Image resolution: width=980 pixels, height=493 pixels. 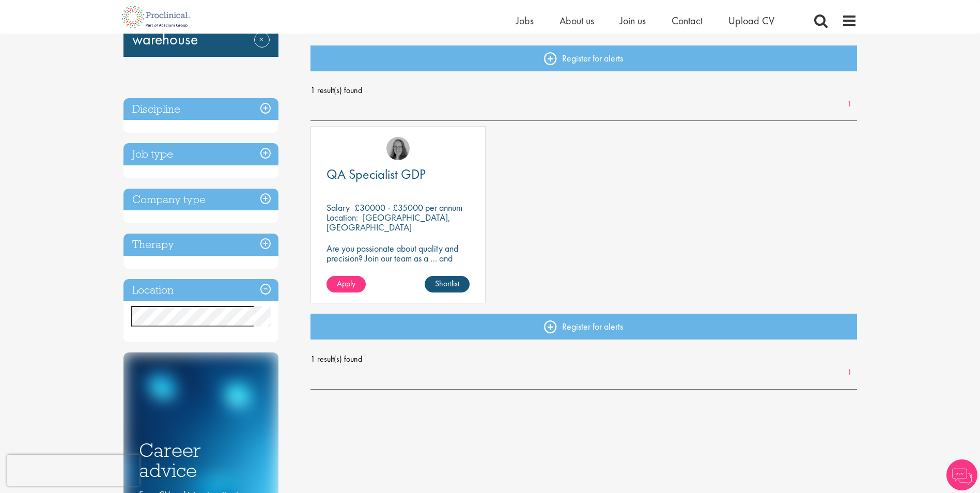 I want to click on span: Apply, so click(x=346, y=283).